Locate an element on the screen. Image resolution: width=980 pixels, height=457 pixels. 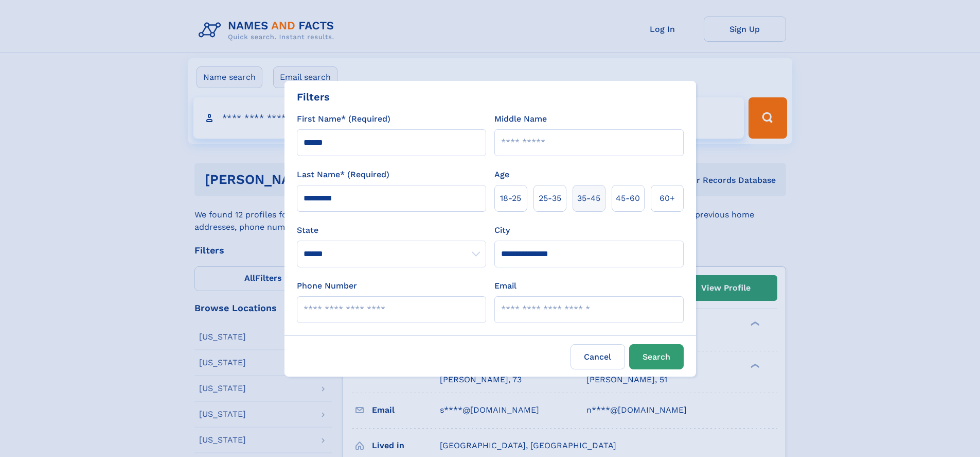
label: First Name* (Required) is located at coordinates (344, 119).